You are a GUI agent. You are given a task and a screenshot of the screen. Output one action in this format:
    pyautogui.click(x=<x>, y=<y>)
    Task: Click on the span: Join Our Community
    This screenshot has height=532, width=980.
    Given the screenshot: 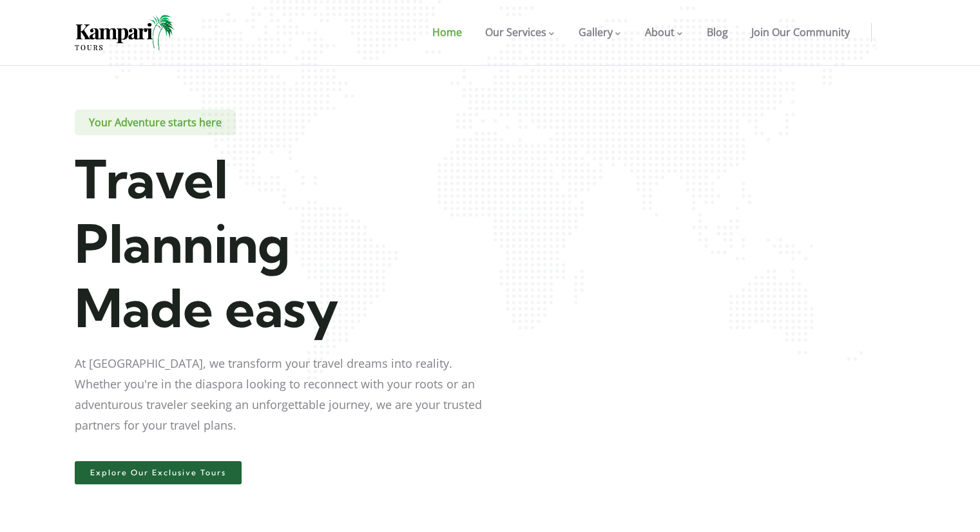 What is the action you would take?
    pyautogui.click(x=800, y=32)
    